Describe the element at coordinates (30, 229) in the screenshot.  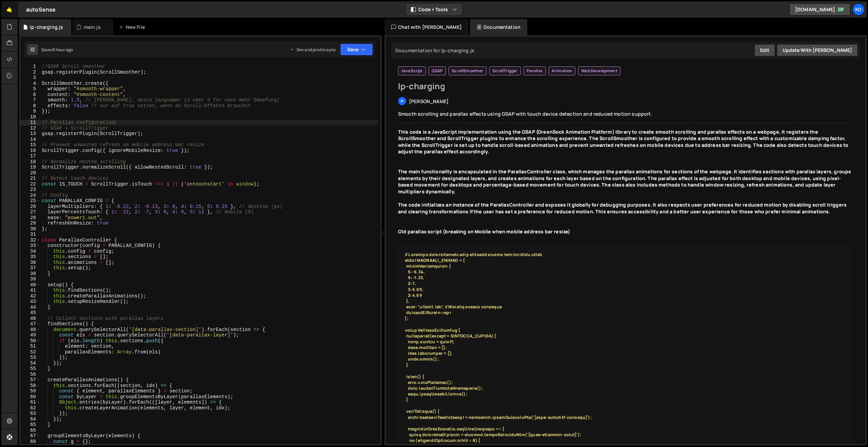
I see `div: 30` at that location.